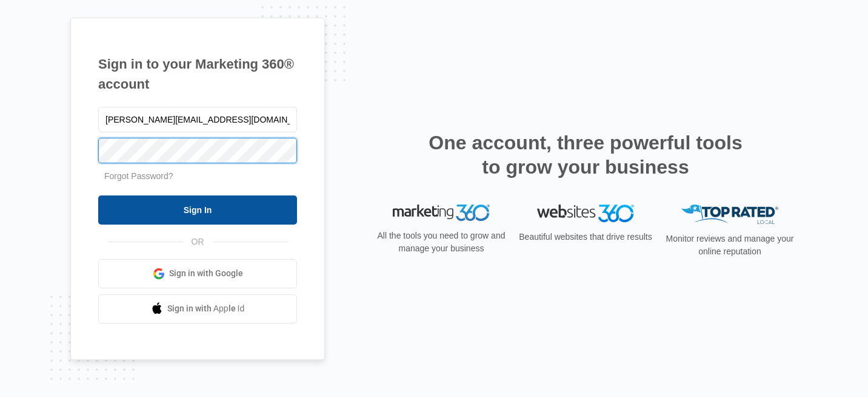  What do you see at coordinates (198, 74) in the screenshot?
I see `h1: Sign in to your Marketing 360® account` at bounding box center [198, 74].